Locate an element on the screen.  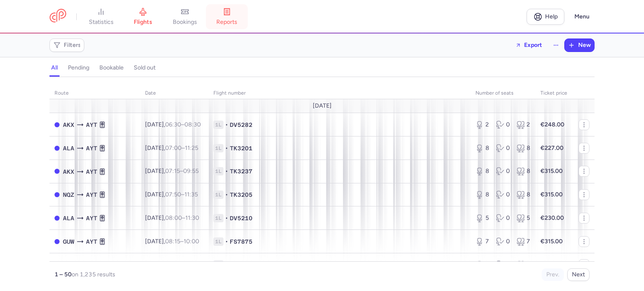
strong: €215.00 is located at coordinates (551, 264).